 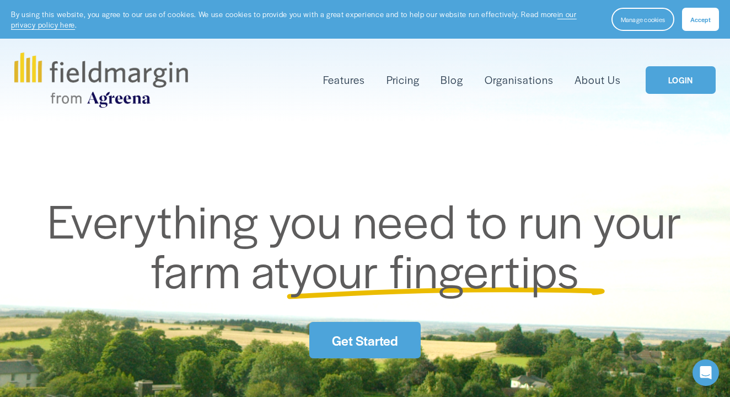 I want to click on img: fieldmargin.com, so click(x=101, y=80).